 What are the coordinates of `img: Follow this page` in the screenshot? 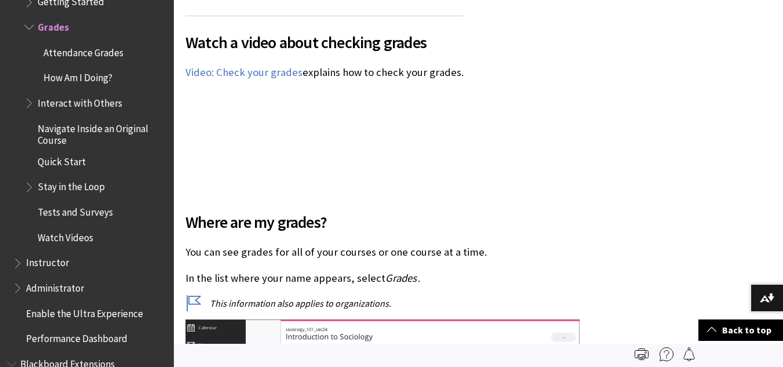 It's located at (689, 354).